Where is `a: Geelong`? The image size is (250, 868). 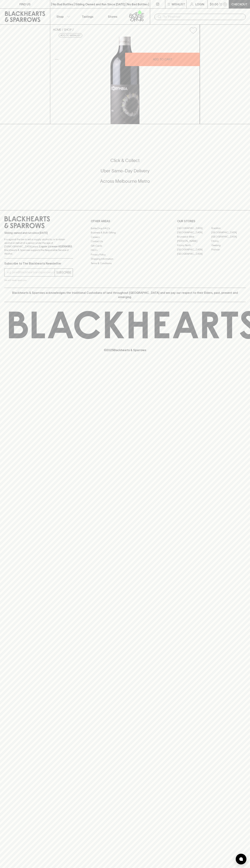 a: Geelong is located at coordinates (228, 246).